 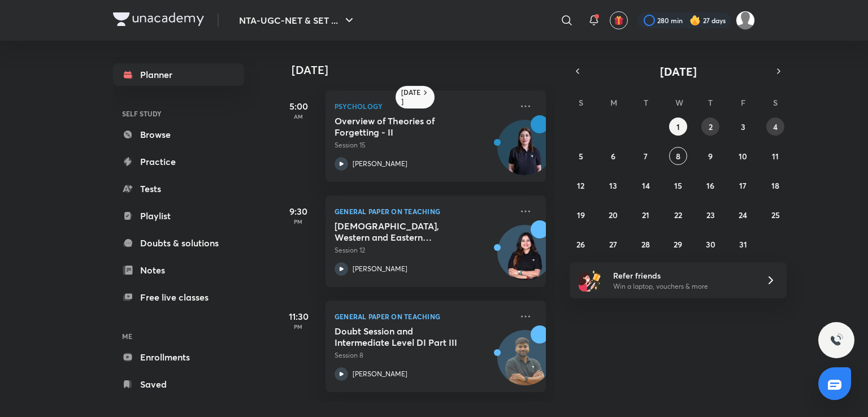 What do you see at coordinates (775, 102) in the screenshot?
I see `abbr: Saturday` at bounding box center [775, 102].